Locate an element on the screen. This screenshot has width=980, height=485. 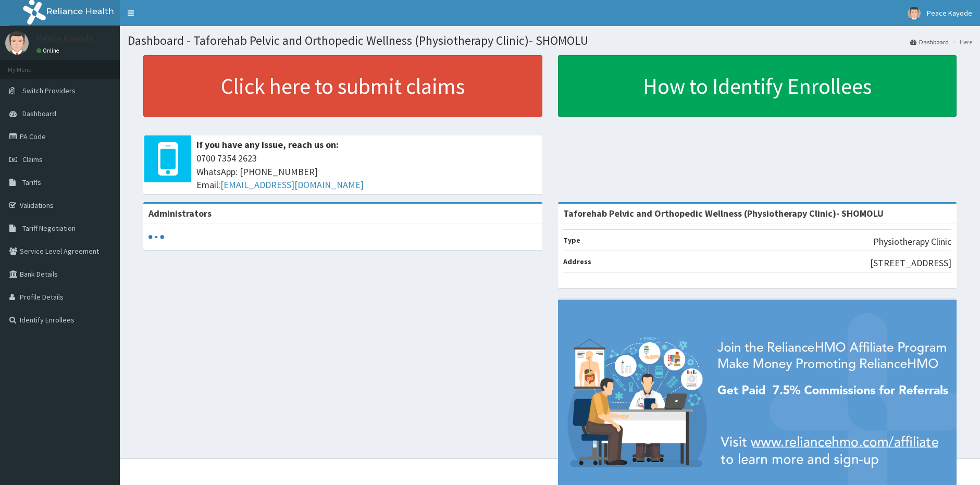
svg: audio-loading is located at coordinates (156, 237).